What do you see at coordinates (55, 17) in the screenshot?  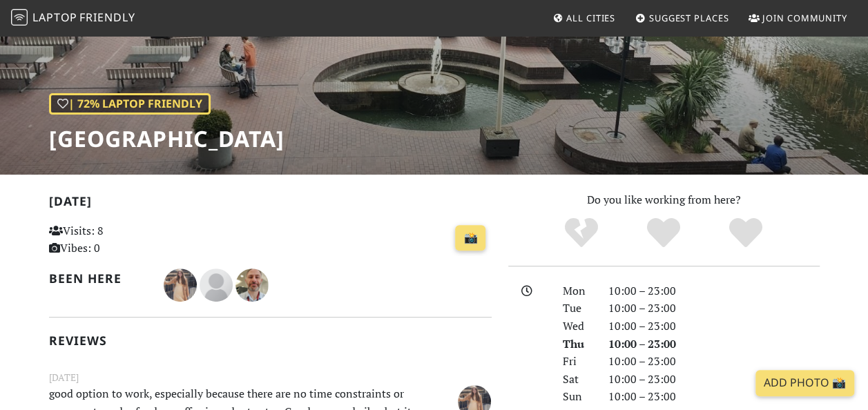 I see `span: Laptop` at bounding box center [55, 17].